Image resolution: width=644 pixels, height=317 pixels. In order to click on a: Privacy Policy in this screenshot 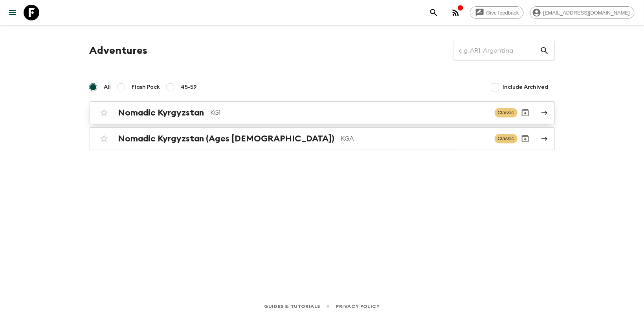, I will do `click(358, 306)`.